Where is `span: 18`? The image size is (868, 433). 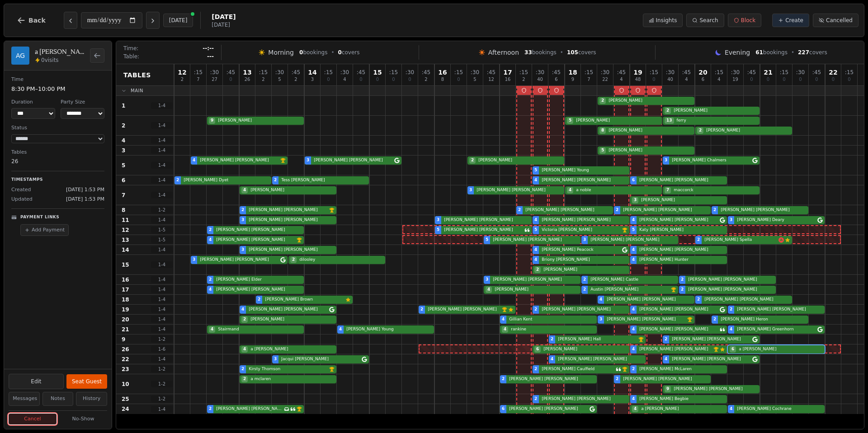
span: 18 is located at coordinates (125, 299).